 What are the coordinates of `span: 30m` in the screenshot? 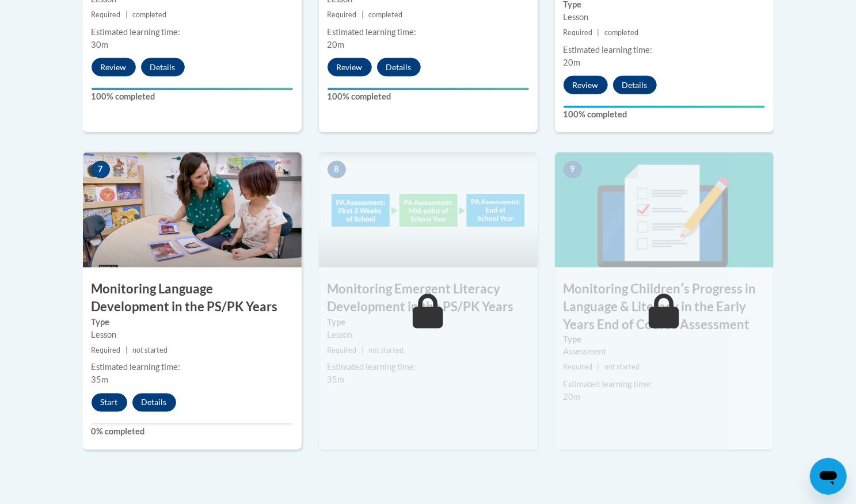 It's located at (100, 44).